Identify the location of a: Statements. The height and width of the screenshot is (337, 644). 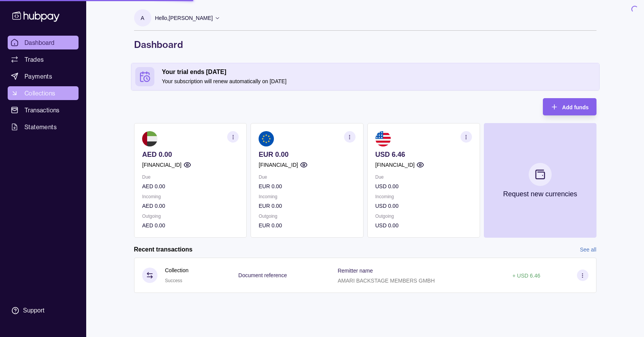
(43, 127).